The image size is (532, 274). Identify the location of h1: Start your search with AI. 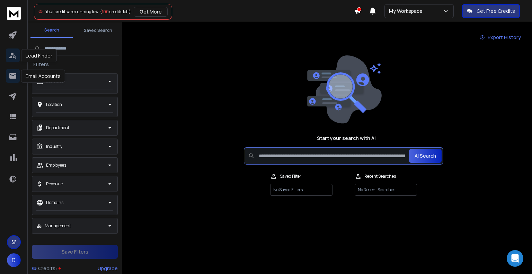
(347, 138).